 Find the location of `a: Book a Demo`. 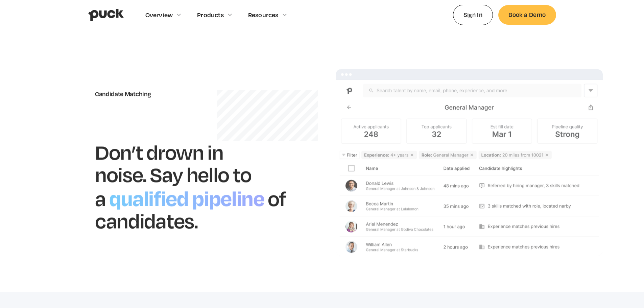

a: Book a Demo is located at coordinates (527, 15).